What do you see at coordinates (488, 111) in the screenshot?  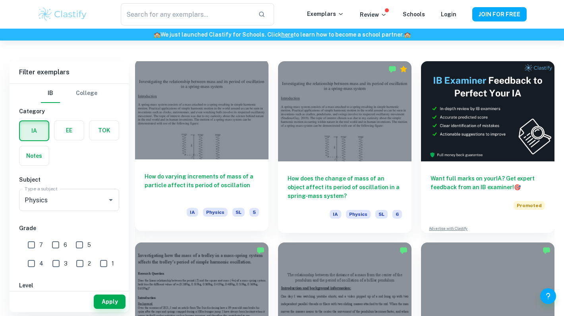 I see `img: Thumbnail` at bounding box center [488, 111].